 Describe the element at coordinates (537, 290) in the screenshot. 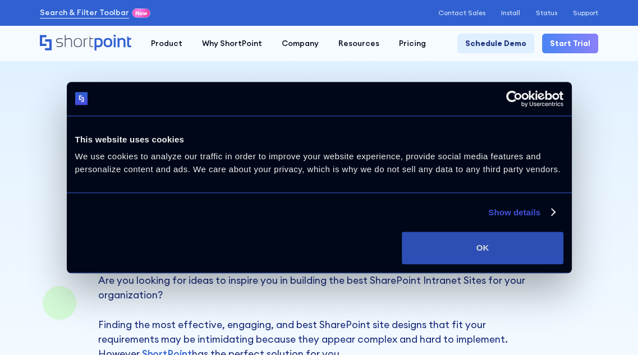

I see `div: Chat Widget` at that location.